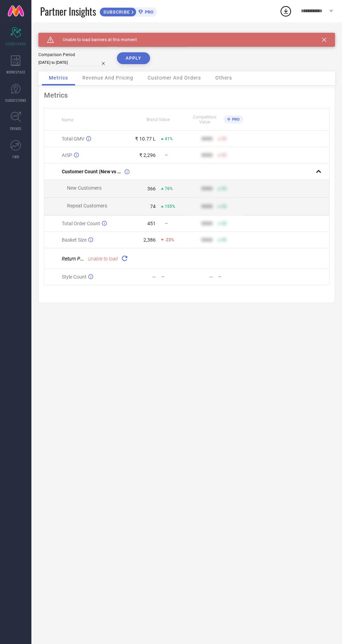 This screenshot has height=644, width=342. I want to click on span: Partner Insights, so click(68, 11).